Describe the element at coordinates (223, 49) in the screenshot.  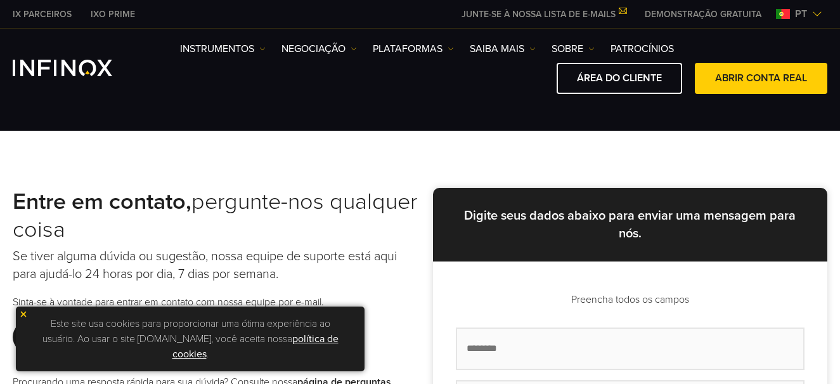
I see `a: Instrumentos` at that location.